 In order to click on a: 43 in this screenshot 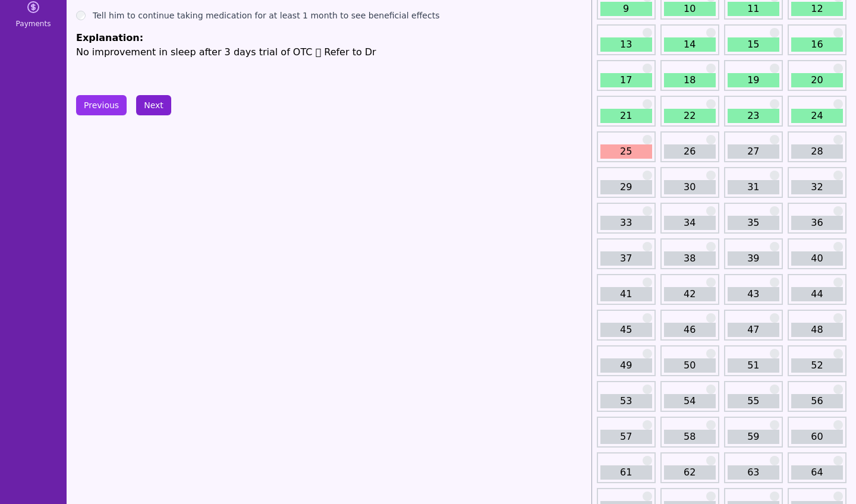, I will do `click(753, 294)`.